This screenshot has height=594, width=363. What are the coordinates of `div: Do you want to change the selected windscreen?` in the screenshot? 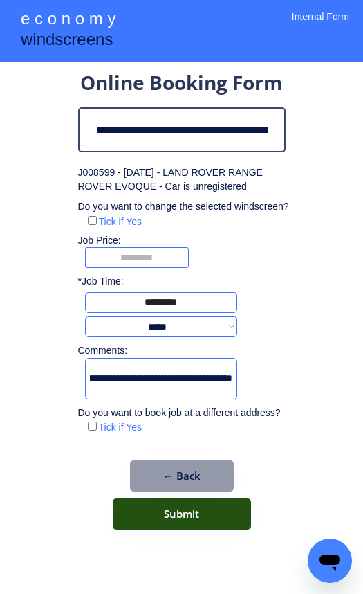 It's located at (185, 207).